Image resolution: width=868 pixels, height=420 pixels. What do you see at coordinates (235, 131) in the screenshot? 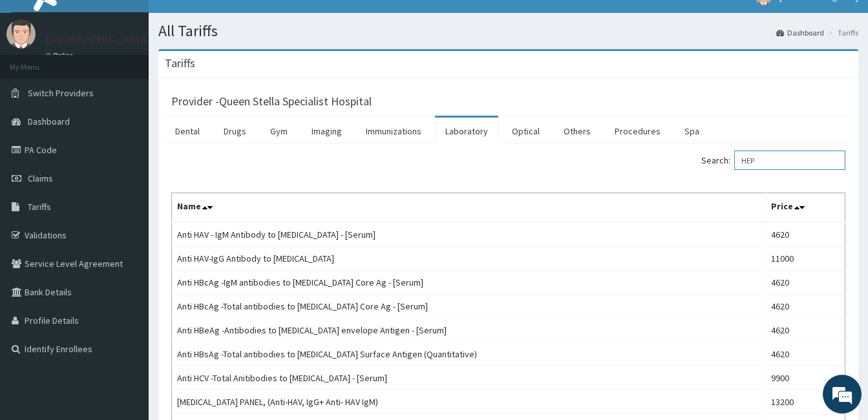
I see `a: Drugs` at bounding box center [235, 131].